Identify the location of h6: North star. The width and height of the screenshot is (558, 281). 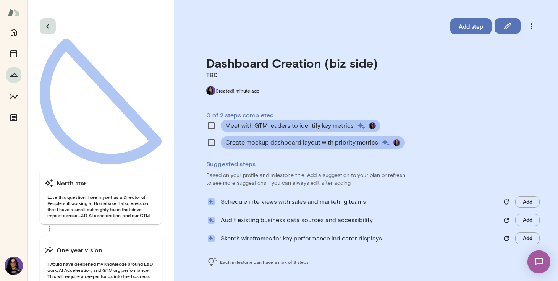
(71, 183).